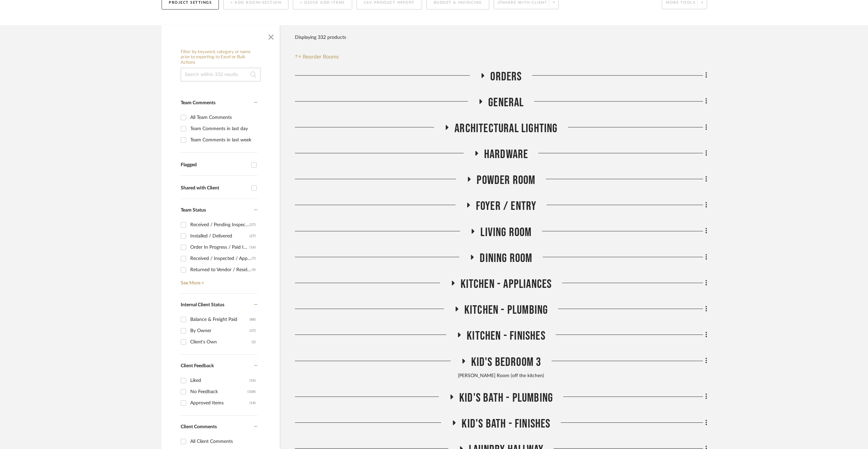 Image resolution: width=868 pixels, height=449 pixels. Describe the element at coordinates (506, 310) in the screenshot. I see `span: Kitchen - Plumbing` at that location.